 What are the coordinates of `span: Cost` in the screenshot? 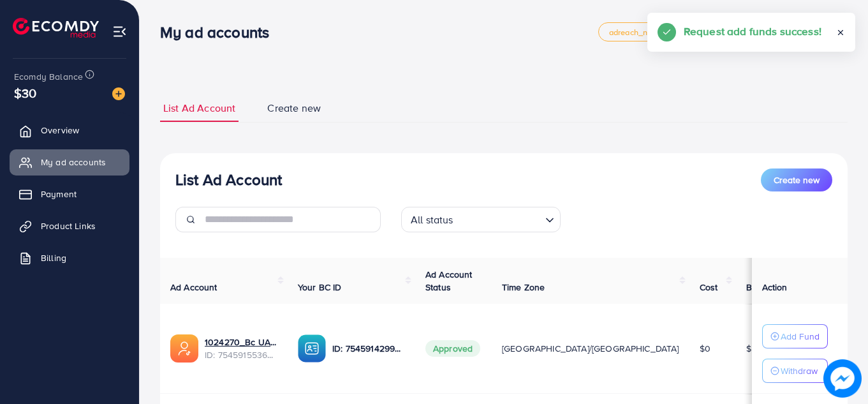 It's located at (708, 287).